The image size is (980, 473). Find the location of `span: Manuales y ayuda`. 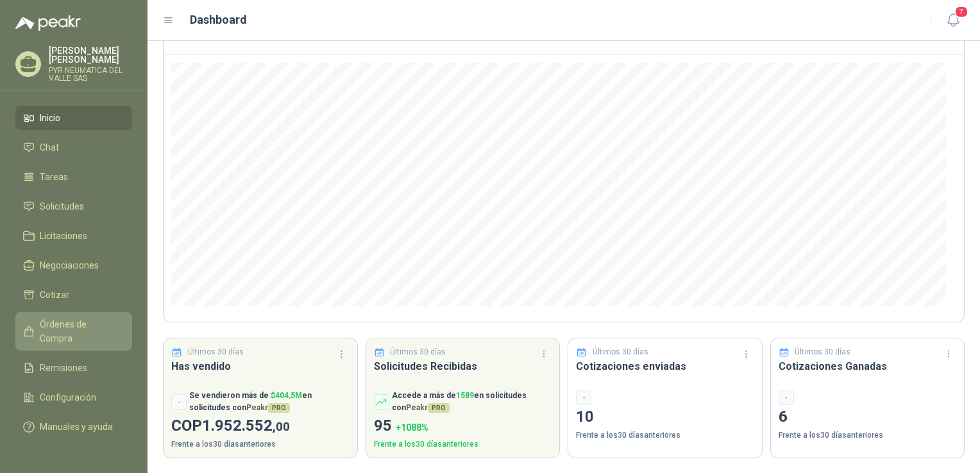

span: Manuales y ayuda is located at coordinates (76, 427).